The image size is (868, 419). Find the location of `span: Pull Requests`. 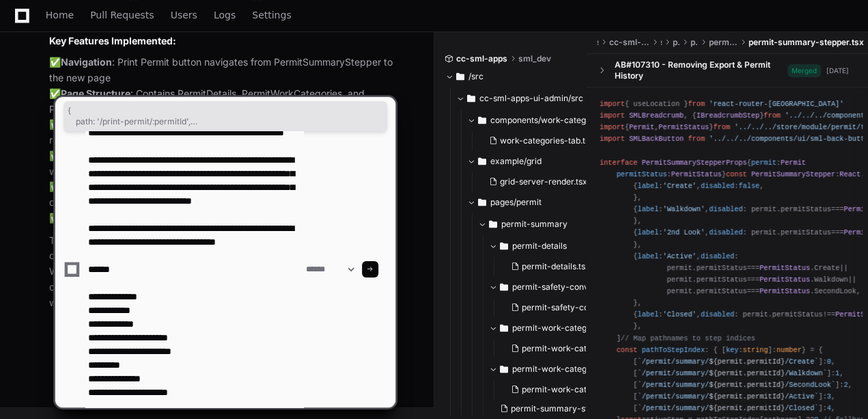

span: Pull Requests is located at coordinates (121, 15).